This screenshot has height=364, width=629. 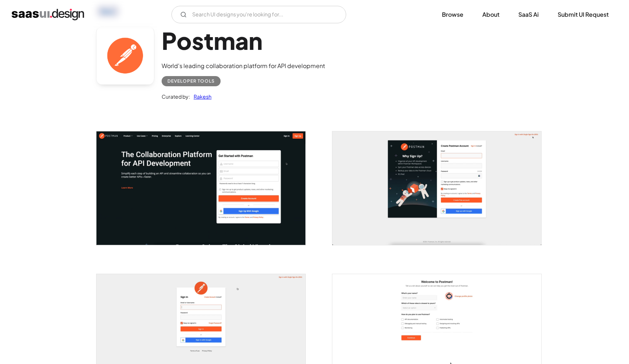 I want to click on a: Browse, so click(x=453, y=14).